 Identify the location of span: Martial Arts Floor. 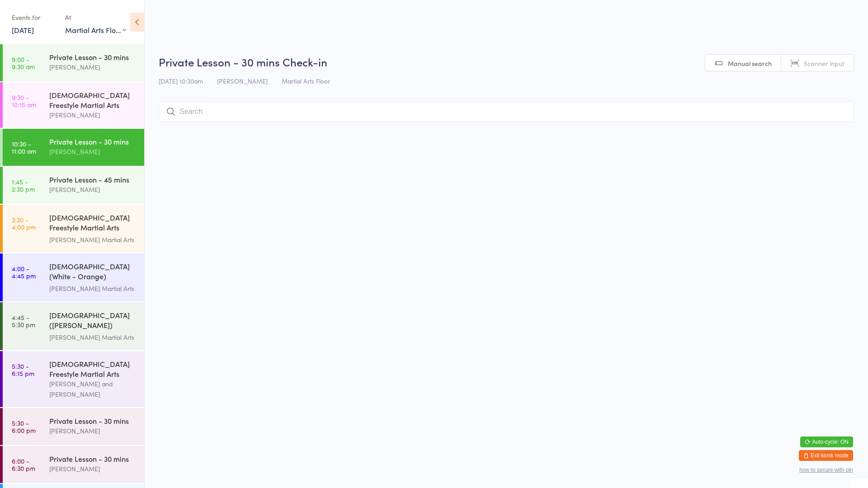
(306, 81).